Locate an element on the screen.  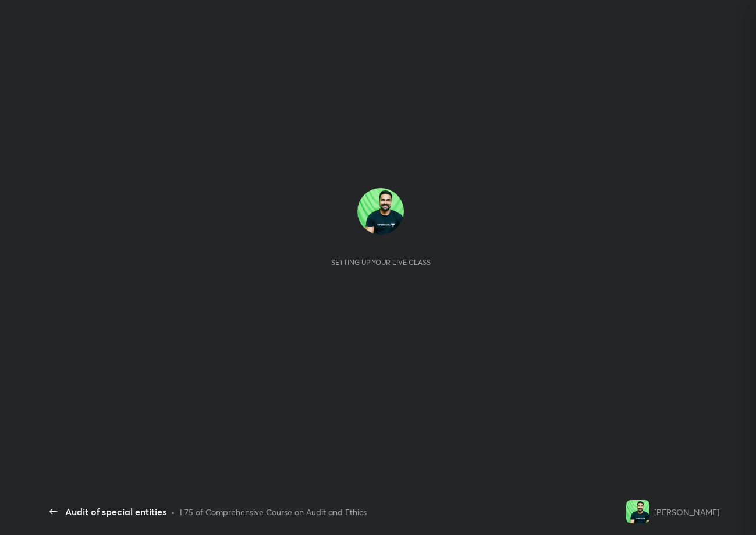
div: Setting up your live class is located at coordinates (381, 262).